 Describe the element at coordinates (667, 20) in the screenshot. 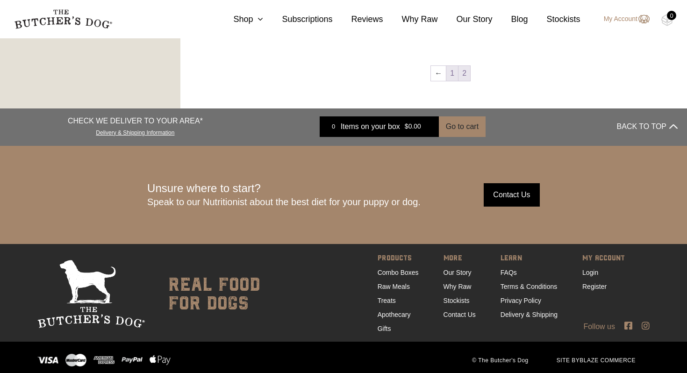

I see `img: TBD_Cart-Empty.png` at that location.